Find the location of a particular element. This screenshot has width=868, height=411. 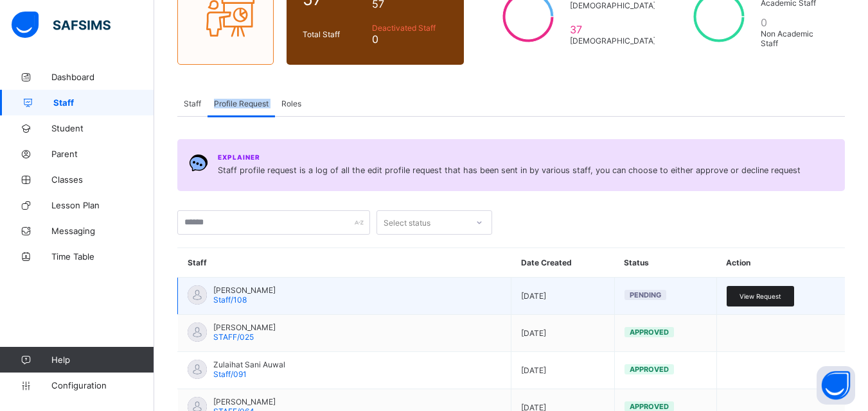

span: View Request is located at coordinates (760, 297).